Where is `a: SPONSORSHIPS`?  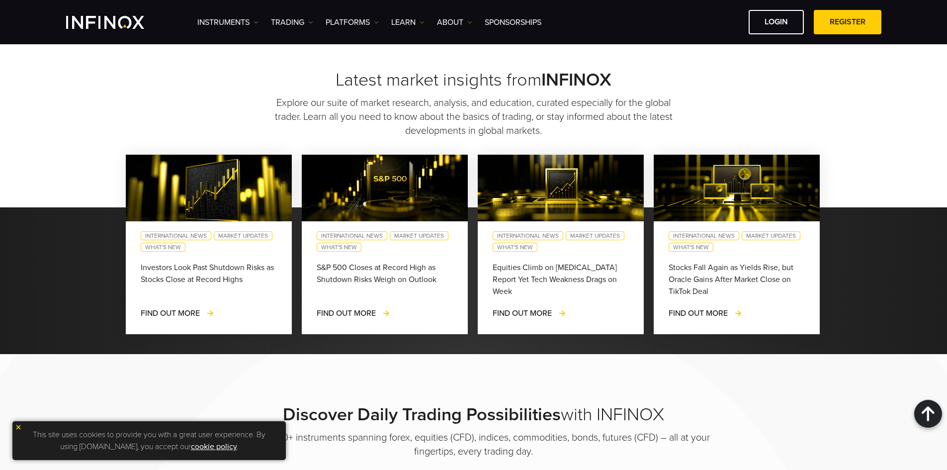
a: SPONSORSHIPS is located at coordinates (513, 22).